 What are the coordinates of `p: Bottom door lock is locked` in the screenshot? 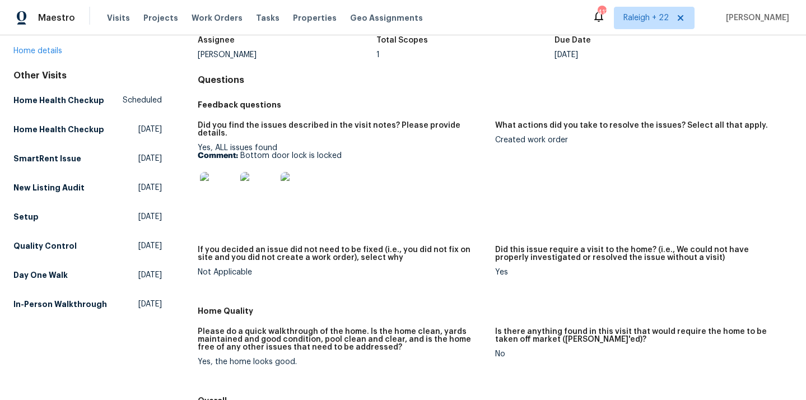 It's located at (342, 156).